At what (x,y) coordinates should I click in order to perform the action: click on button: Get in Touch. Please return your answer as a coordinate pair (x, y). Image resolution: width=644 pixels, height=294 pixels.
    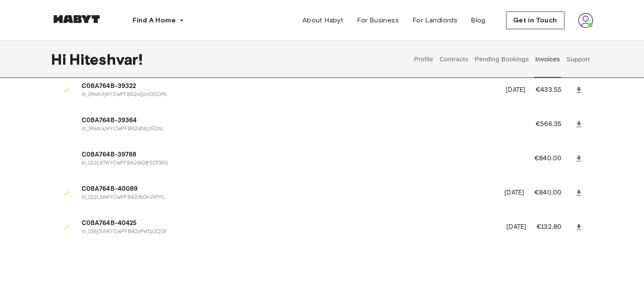
    Looking at the image, I should click on (536, 20).